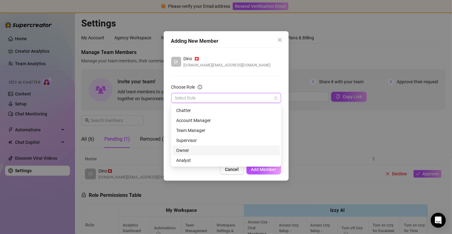  What do you see at coordinates (232, 170) in the screenshot?
I see `span: Cancel` at bounding box center [232, 170].